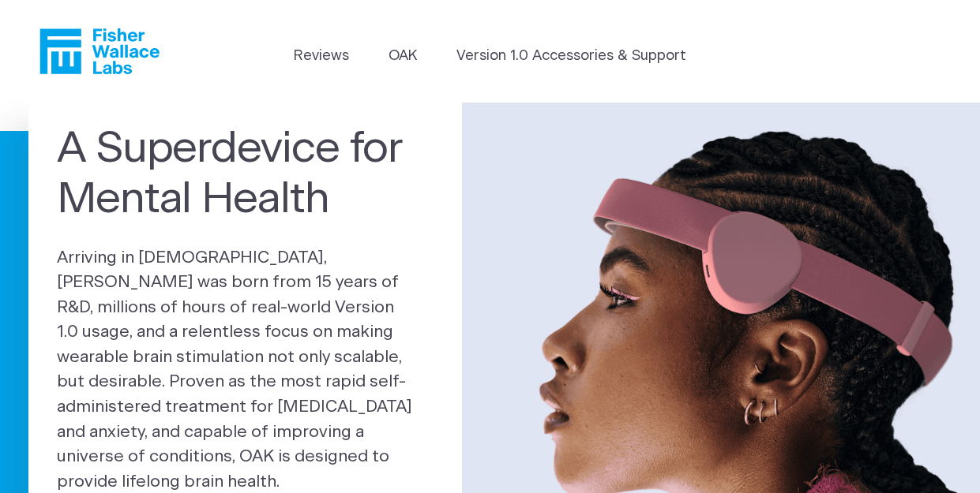 This screenshot has height=493, width=980. Describe the element at coordinates (99, 51) in the screenshot. I see `a: Fisher Wallace` at that location.